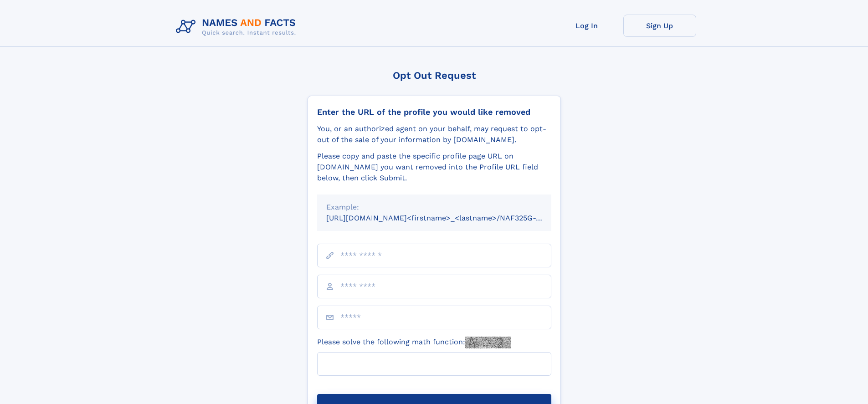  Describe the element at coordinates (587, 26) in the screenshot. I see `a: Log In` at that location.